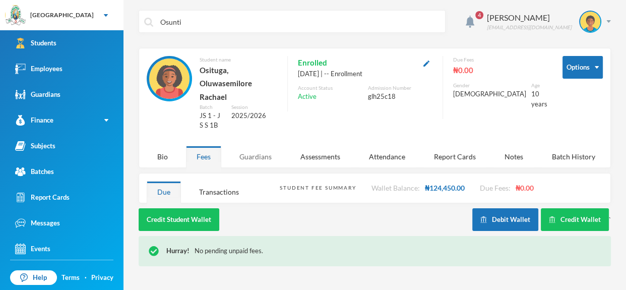 The width and height of the screenshot is (626, 290). Describe the element at coordinates (505, 219) in the screenshot. I see `button: Debit Wallet` at that location.